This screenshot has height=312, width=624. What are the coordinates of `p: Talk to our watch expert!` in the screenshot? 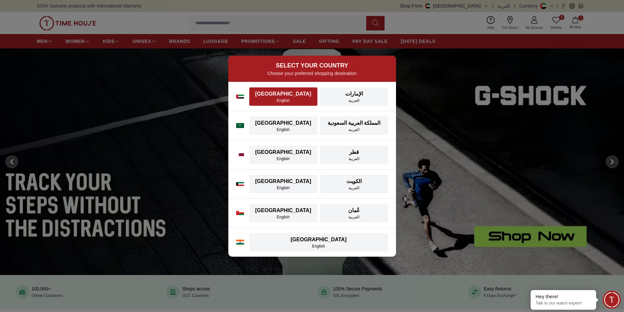 It's located at (563, 303).